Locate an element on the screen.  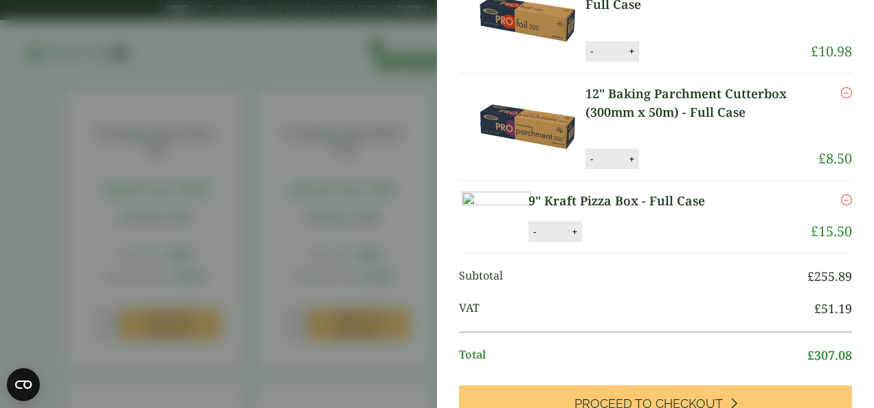
a: 12" Baking Parchment Cutterbox (300mm x 50m) - Full Case is located at coordinates (702, 103).